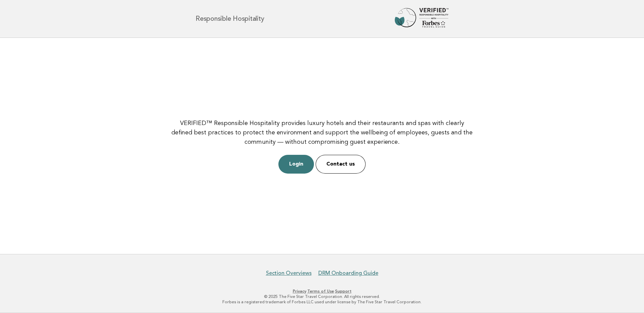  Describe the element at coordinates (340, 165) in the screenshot. I see `a: Contact us` at that location.